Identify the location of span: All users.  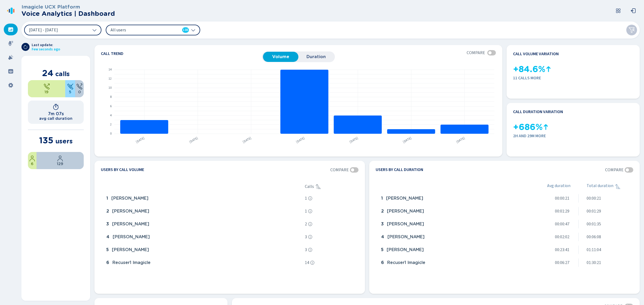
(141, 30).